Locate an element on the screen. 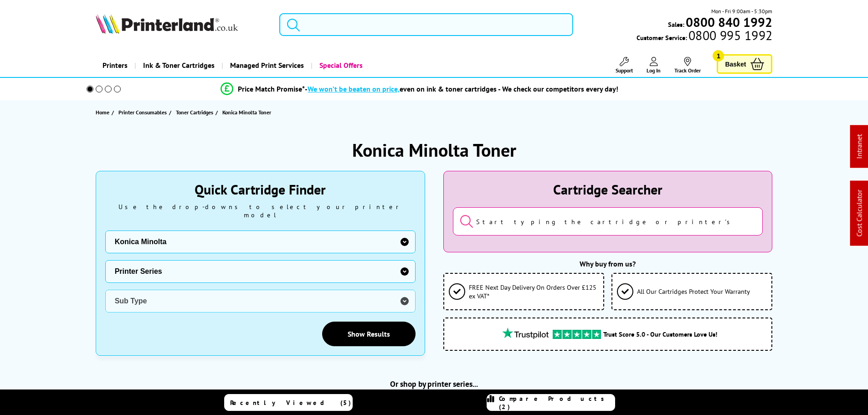 Image resolution: width=868 pixels, height=415 pixels. span: All Our Cartridges Protect Your Warranty is located at coordinates (693, 291).